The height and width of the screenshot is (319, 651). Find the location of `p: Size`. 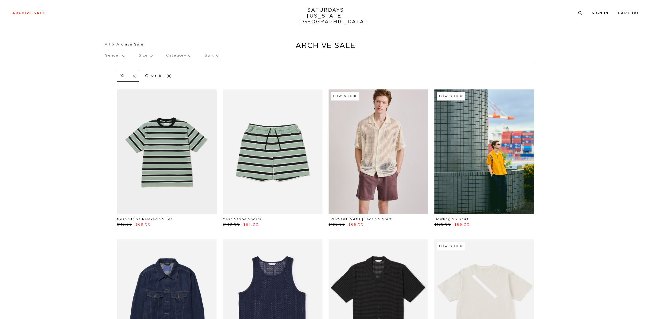

p: Size is located at coordinates (146, 56).